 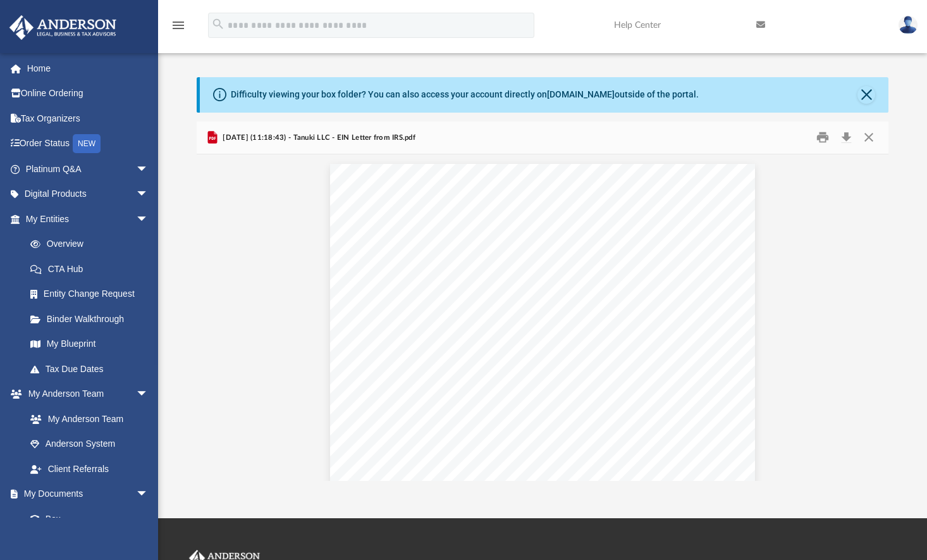 What do you see at coordinates (89, 344) in the screenshot?
I see `a: My Blueprint` at bounding box center [89, 344].